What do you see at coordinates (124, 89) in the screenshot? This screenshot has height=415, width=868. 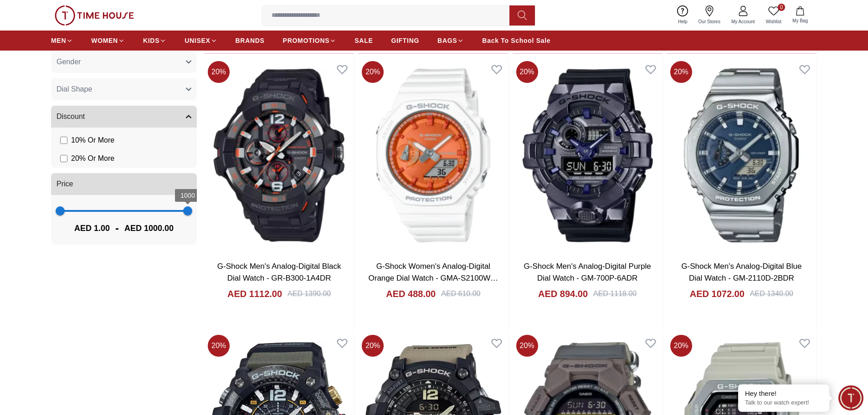 I see `button: Dial Shape` at bounding box center [124, 89].